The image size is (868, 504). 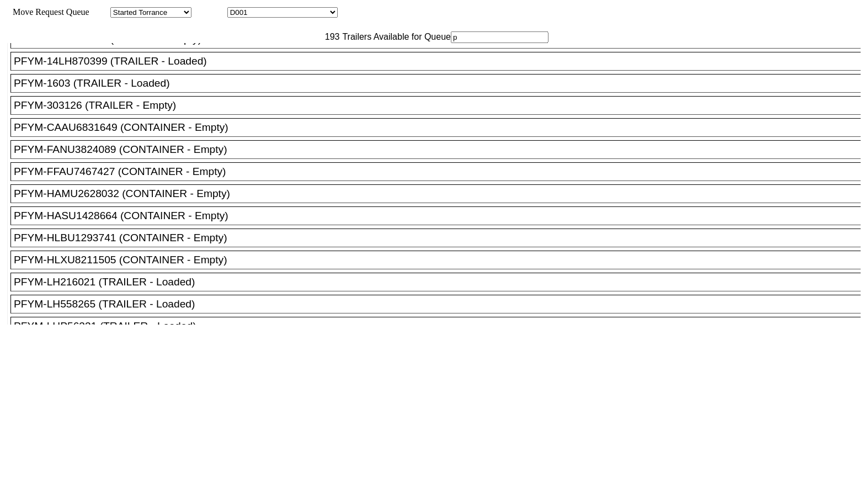 I want to click on span: Location, so click(x=209, y=11).